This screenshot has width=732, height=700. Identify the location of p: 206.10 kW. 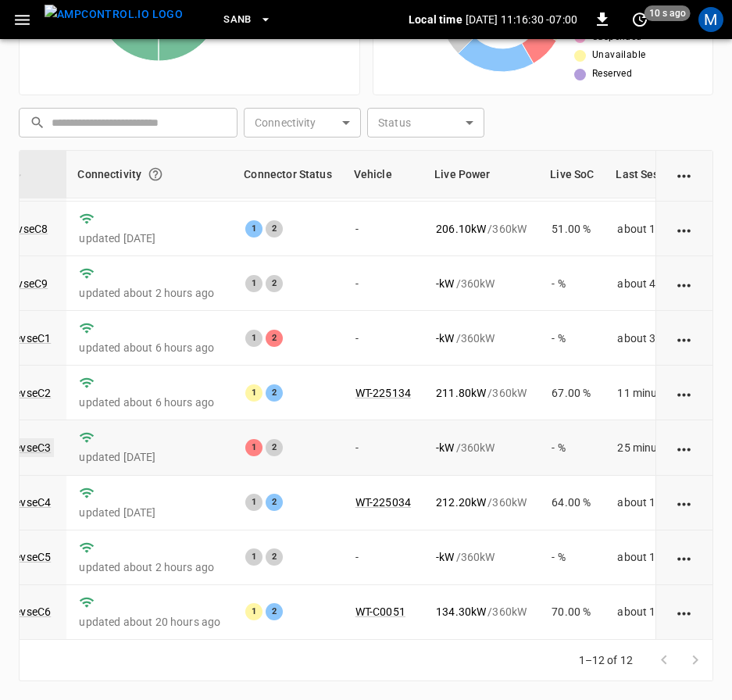
(461, 229).